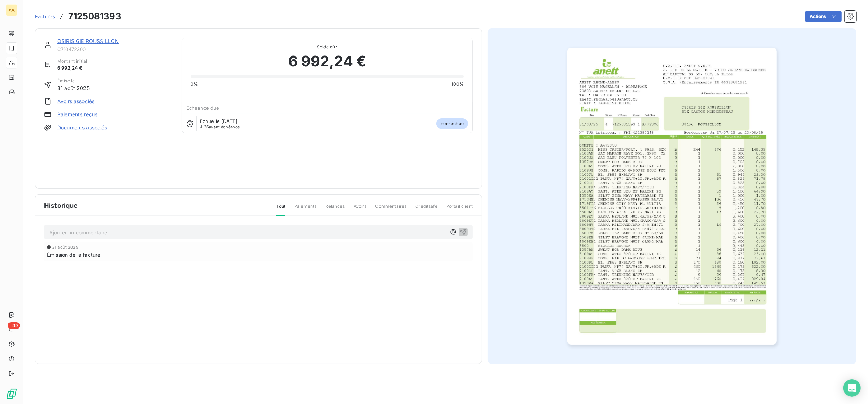 This screenshot has width=868, height=404. I want to click on span: Paiements, so click(305, 210).